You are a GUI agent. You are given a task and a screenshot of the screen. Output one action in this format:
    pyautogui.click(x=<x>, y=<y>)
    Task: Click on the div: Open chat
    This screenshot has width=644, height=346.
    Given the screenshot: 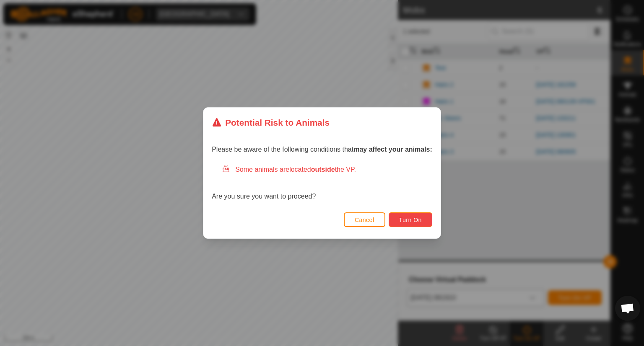 What is the action you would take?
    pyautogui.click(x=627, y=308)
    